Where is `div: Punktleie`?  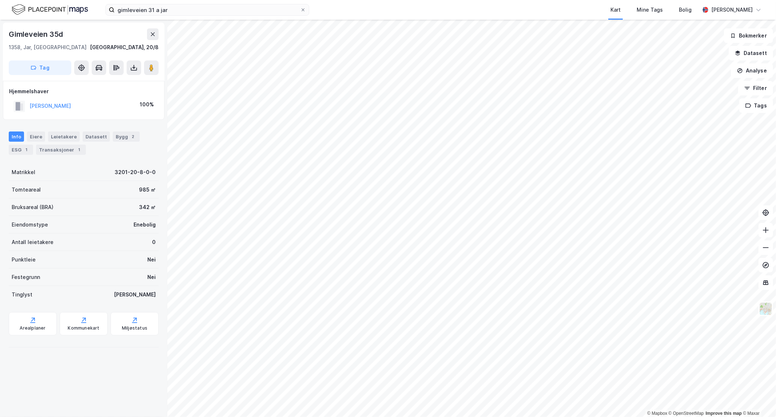 div: Punktleie is located at coordinates (24, 259).